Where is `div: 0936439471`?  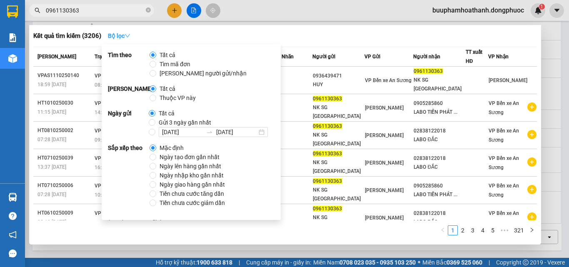
div: 0936439471 is located at coordinates (338, 76).